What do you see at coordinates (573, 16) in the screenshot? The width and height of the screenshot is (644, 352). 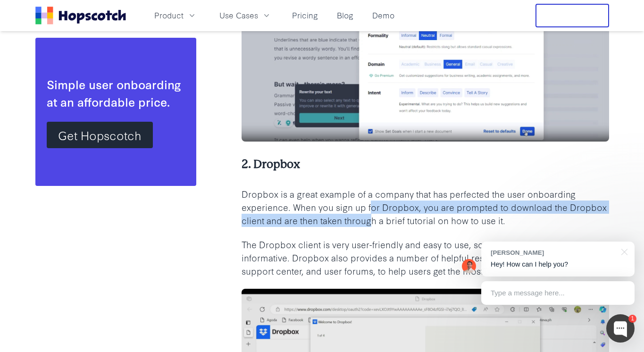 I see `a: Free Trial` at bounding box center [573, 16].